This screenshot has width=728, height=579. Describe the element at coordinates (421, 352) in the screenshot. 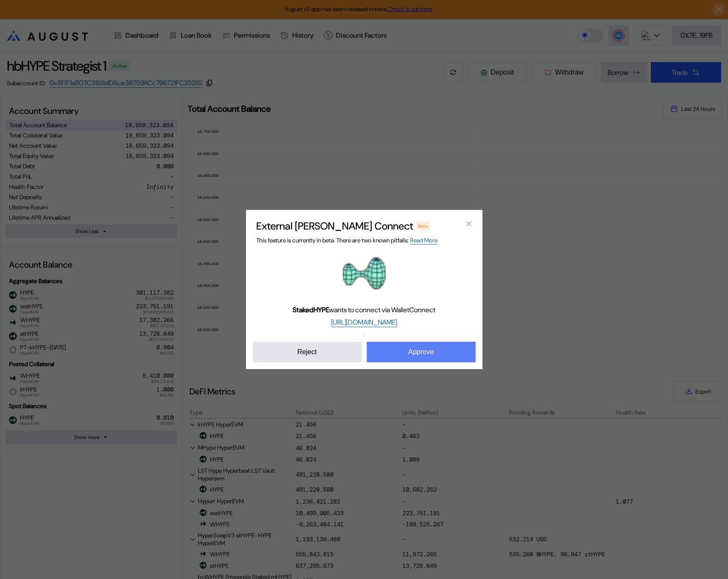

I see `button: Approve` at that location.